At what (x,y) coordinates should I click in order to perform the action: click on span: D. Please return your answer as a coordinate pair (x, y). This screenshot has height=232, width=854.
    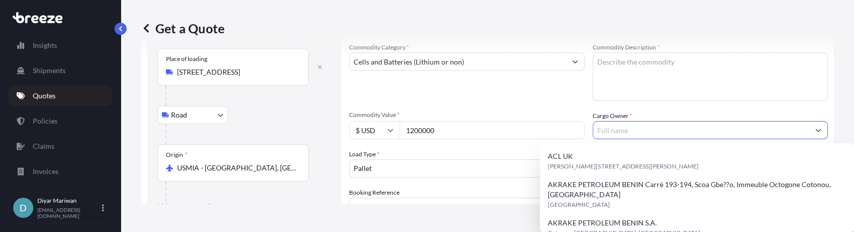
    Looking at the image, I should click on (23, 208).